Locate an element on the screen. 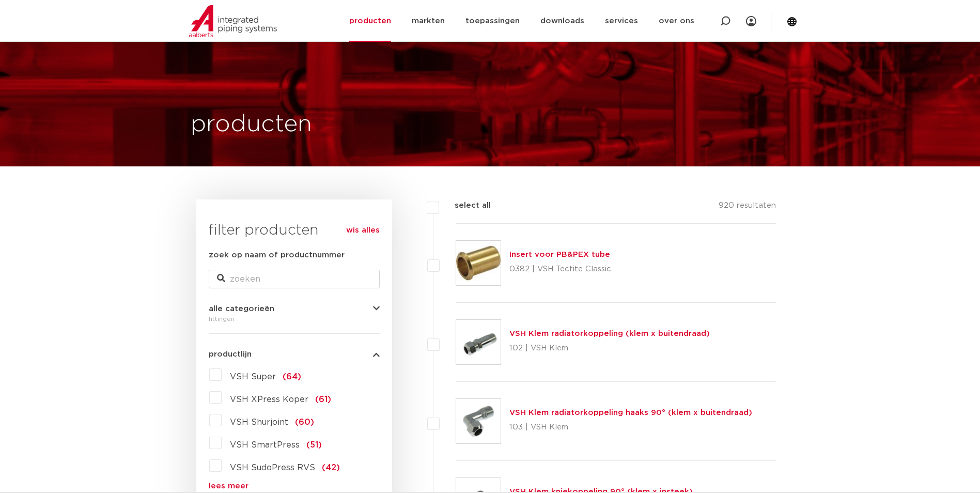  span: VSH Super is located at coordinates (252, 377).